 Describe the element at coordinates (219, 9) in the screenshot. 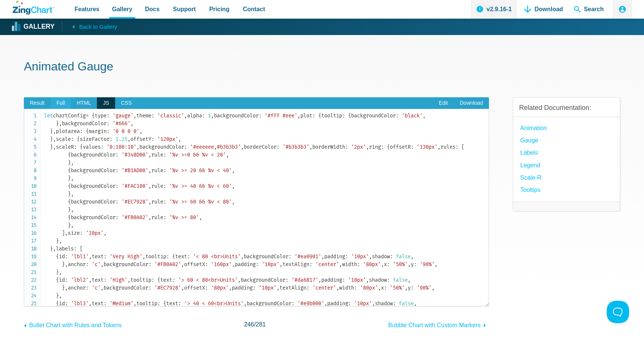

I see `span: Pricing` at that location.